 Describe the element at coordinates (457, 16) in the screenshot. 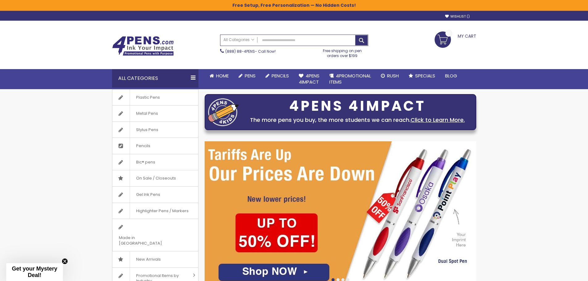

I see `a: Wishlist` at that location.